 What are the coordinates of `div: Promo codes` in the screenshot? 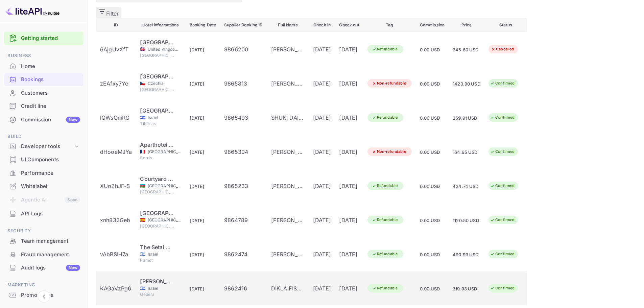 It's located at (43, 295).